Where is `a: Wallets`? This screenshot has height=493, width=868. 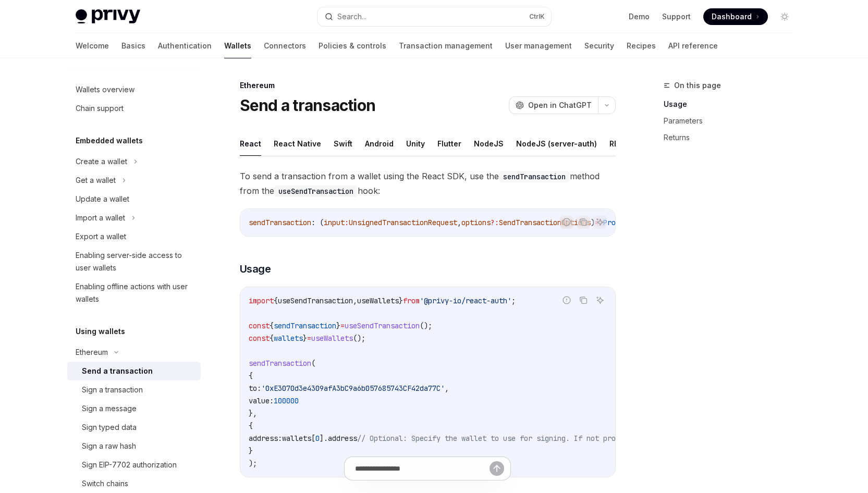
a: Wallets is located at coordinates (238, 46).